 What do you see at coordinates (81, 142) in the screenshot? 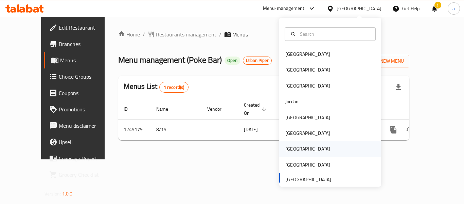
I see `a: Upsell` at bounding box center [81, 142].